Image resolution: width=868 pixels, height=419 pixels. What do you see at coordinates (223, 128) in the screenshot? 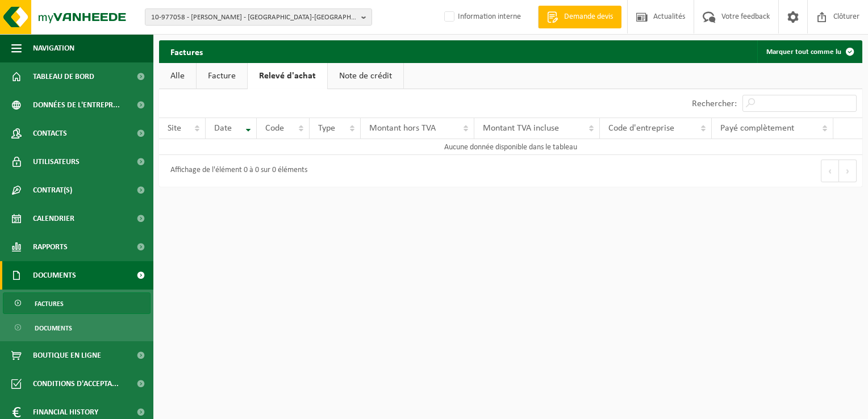
I see `span: Date` at bounding box center [223, 128].